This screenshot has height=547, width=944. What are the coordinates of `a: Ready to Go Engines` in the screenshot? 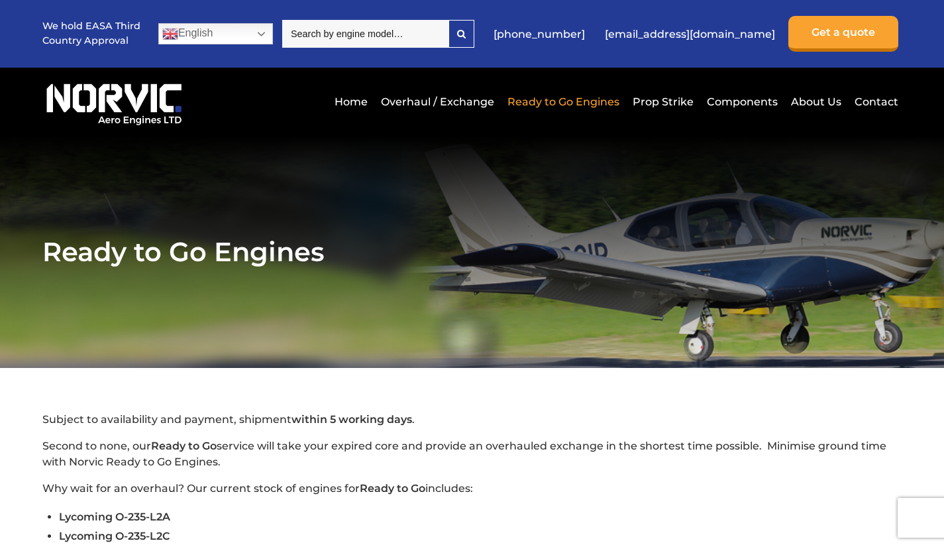 It's located at (563, 101).